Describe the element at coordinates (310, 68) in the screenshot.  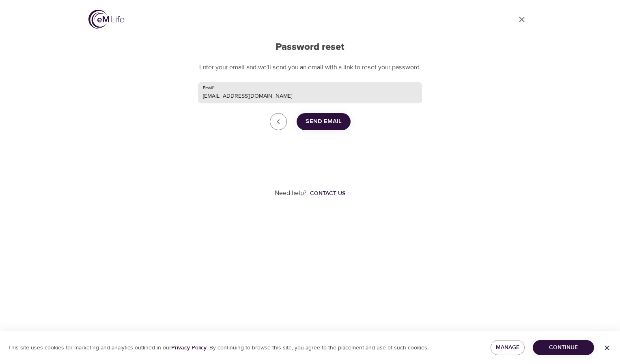
I see `p: Enter your email and we'll send you an email with a link to reset your password.` at that location.